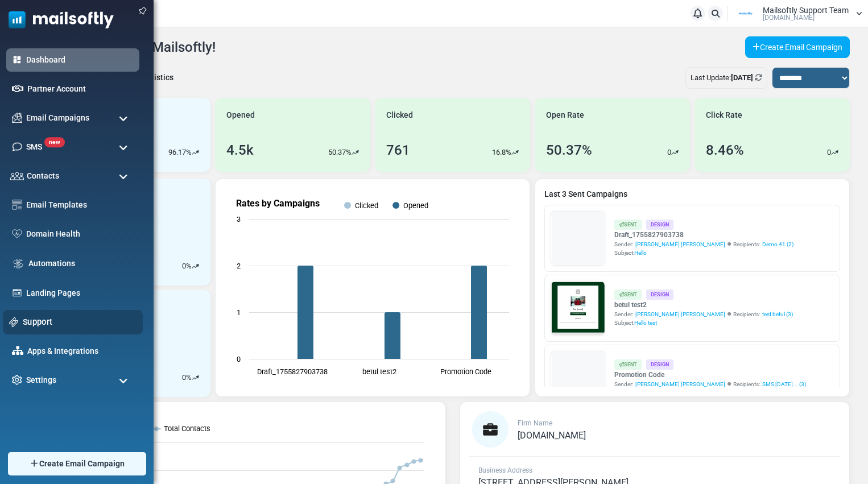 This screenshot has height=484, width=868. I want to click on a: Promotion Code, so click(710, 375).